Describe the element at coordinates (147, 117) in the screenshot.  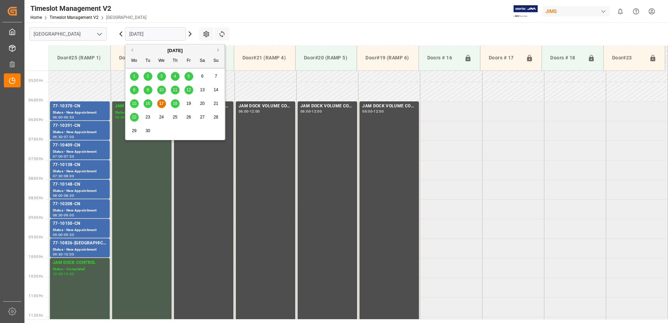
I see `span: 23` at that location.